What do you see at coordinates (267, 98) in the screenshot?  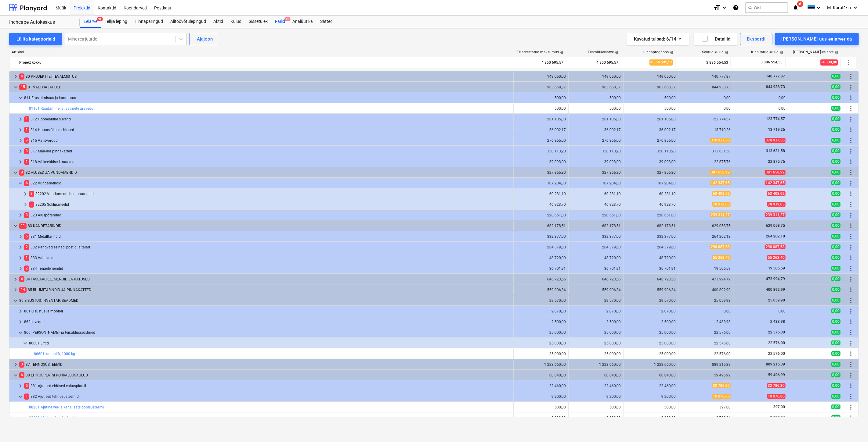 I see `div: 811 Ettevalmistus ja lammutus` at bounding box center [267, 98].